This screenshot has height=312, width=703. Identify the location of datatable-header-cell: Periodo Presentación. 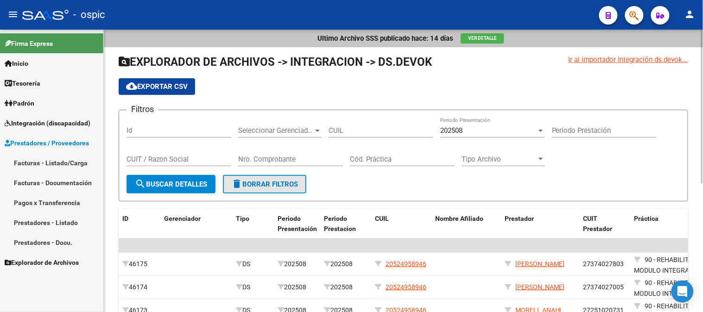
(297, 224).